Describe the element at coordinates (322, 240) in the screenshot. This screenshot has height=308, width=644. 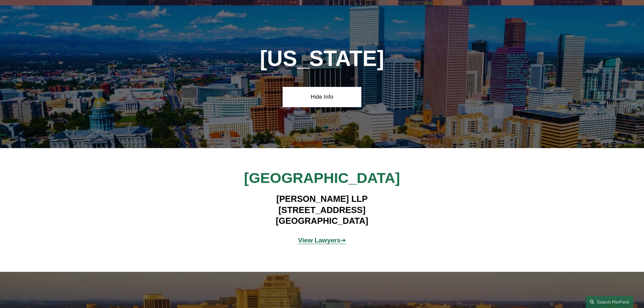
I see `a: View Lawyers➔` at that location.